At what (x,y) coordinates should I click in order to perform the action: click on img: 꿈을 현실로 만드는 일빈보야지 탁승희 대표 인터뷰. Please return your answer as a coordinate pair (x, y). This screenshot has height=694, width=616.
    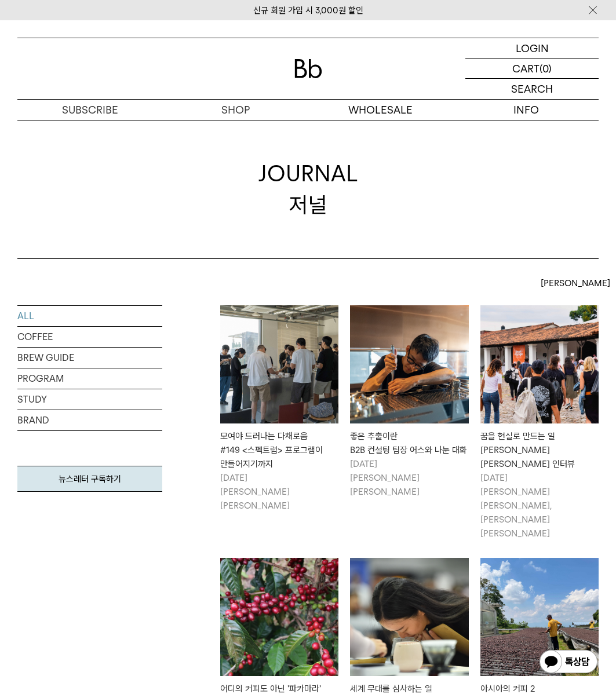
    Looking at the image, I should click on (540, 364).